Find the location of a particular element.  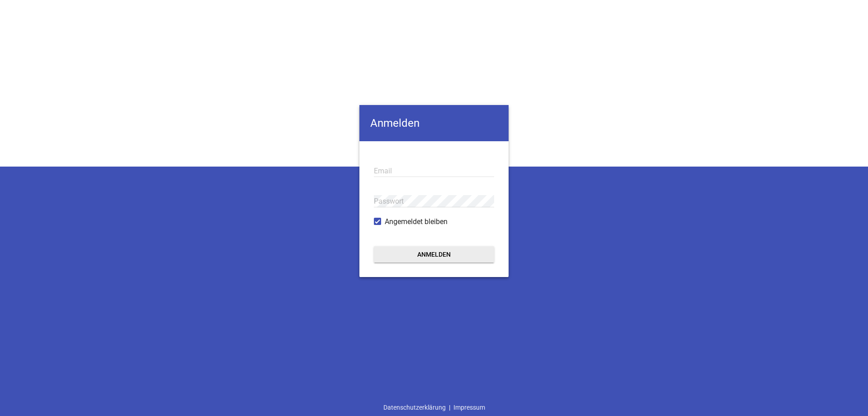

h4: Anmelden is located at coordinates (434, 123).